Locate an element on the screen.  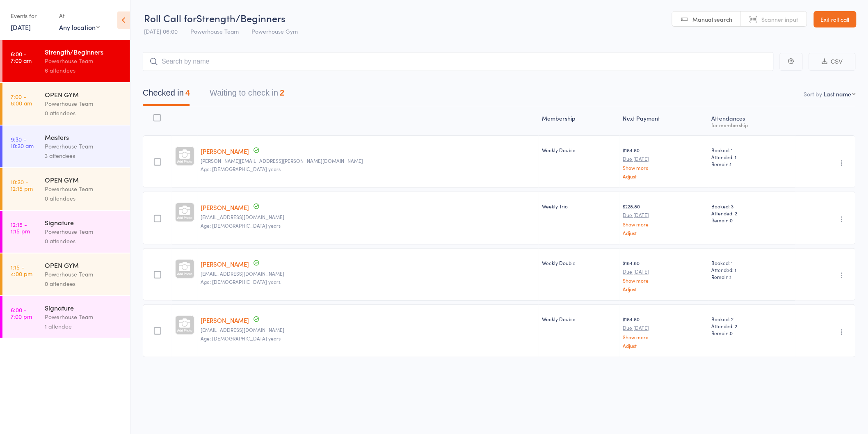
button: CSV is located at coordinates (832, 61).